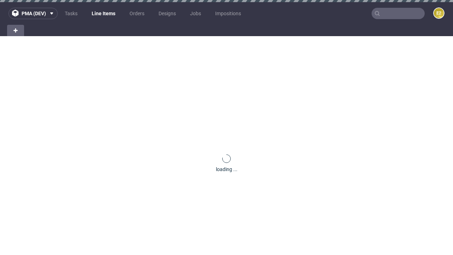 This screenshot has height=255, width=453. I want to click on a: Line Items, so click(103, 13).